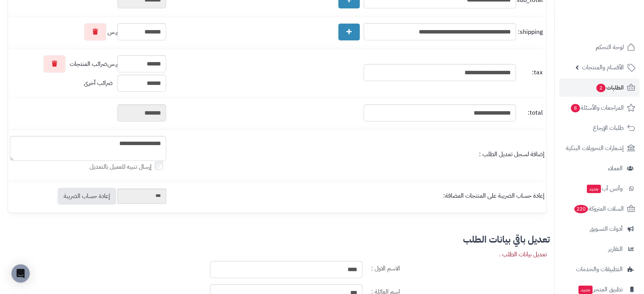 The image size is (644, 294). What do you see at coordinates (608, 128) in the screenshot?
I see `span: طلبات الإرجاع` at bounding box center [608, 128].